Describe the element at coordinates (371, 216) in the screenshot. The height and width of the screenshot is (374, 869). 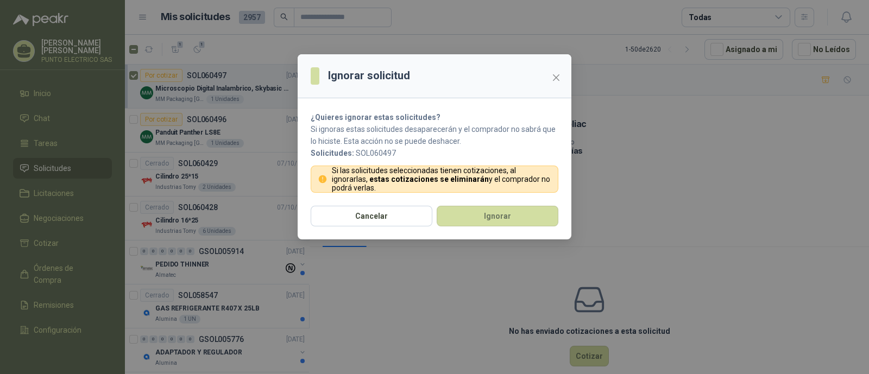
I see `button: Cancelar` at that location.